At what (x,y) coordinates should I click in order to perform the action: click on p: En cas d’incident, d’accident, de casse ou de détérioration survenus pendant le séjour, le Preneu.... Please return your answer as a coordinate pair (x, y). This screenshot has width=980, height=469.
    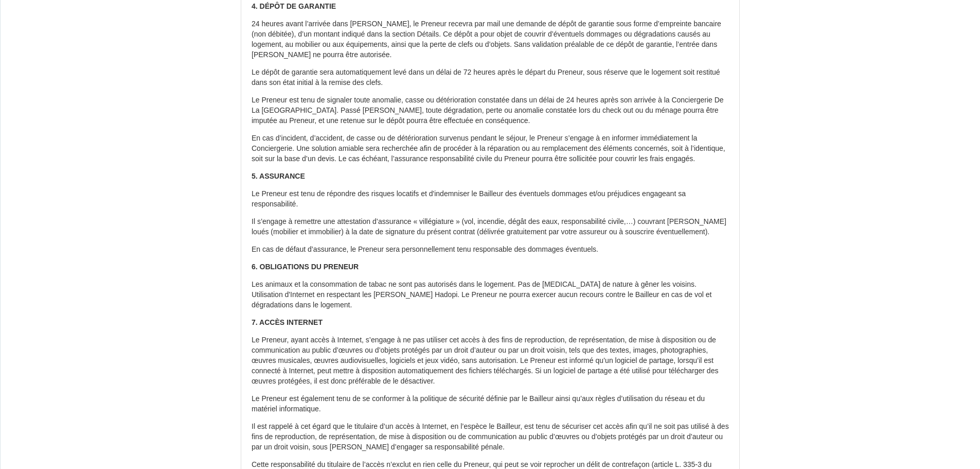
    Looking at the image, I should click on (490, 149).